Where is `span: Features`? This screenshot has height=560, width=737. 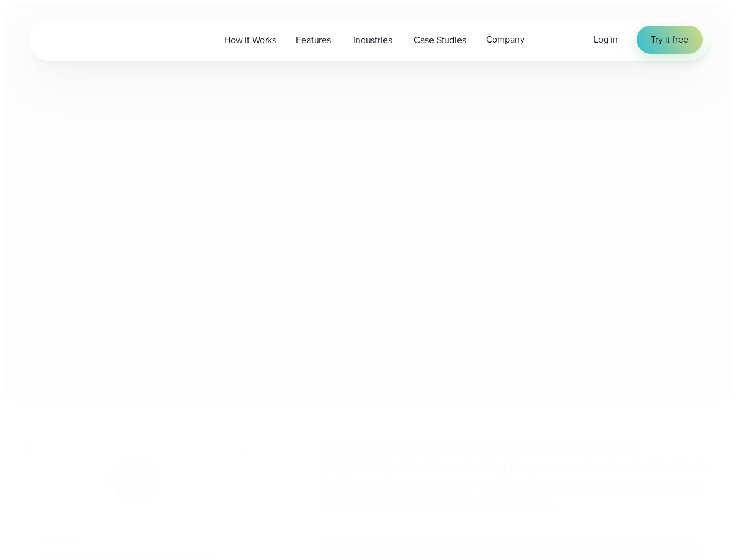 span: Features is located at coordinates (314, 40).